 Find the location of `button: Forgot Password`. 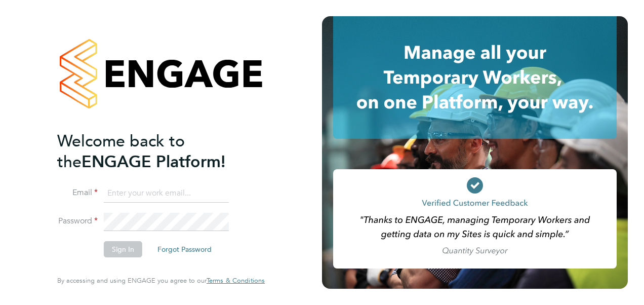

button: Forgot Password is located at coordinates (184, 249).